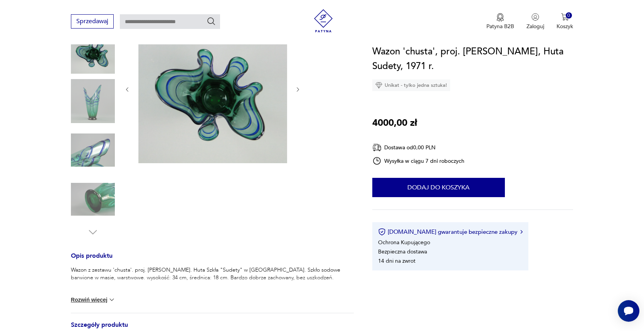 The image size is (644, 331). What do you see at coordinates (500, 22) in the screenshot?
I see `button: Patyna B2B` at bounding box center [500, 22].